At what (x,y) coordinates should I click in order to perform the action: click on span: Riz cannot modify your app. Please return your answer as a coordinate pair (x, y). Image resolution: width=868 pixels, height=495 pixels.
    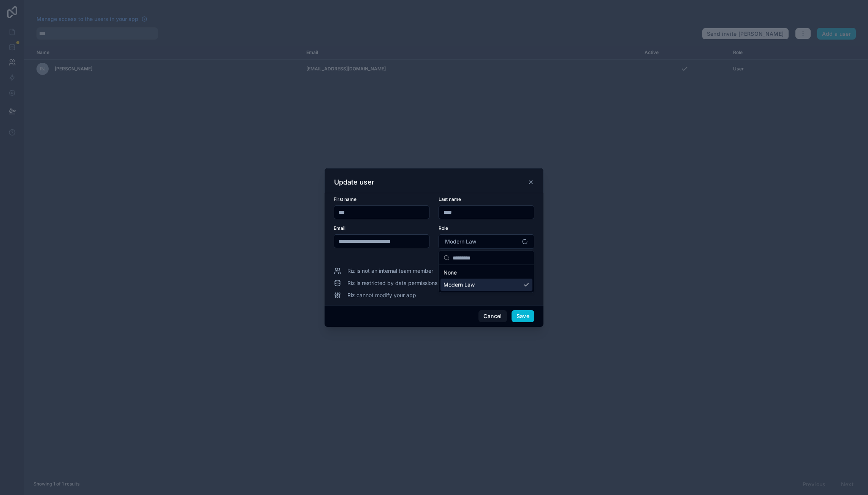
    Looking at the image, I should click on (382, 295).